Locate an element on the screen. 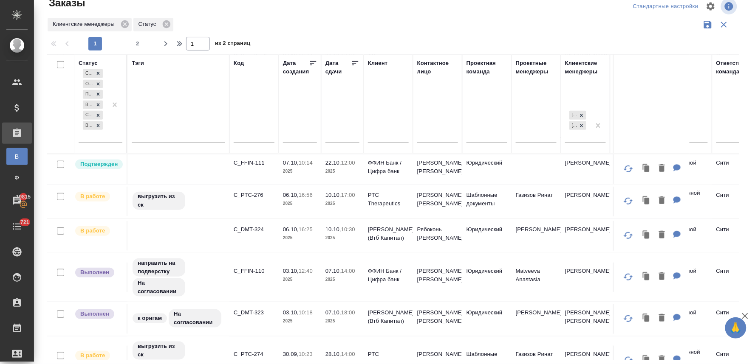 This screenshot has width=755, height=364. div: Статус is located at coordinates (153, 25).